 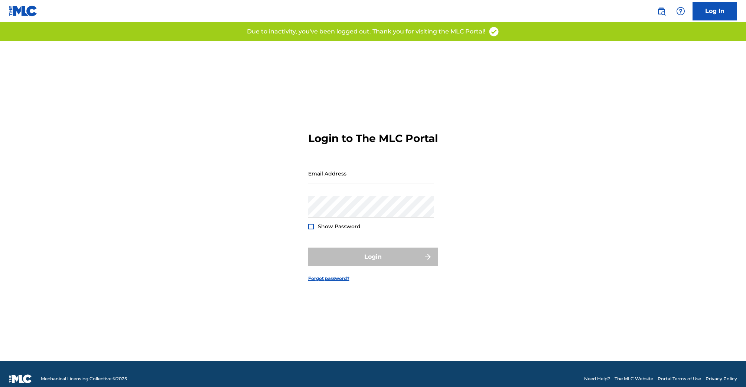 What do you see at coordinates (20, 379) in the screenshot?
I see `img: logo` at bounding box center [20, 379].